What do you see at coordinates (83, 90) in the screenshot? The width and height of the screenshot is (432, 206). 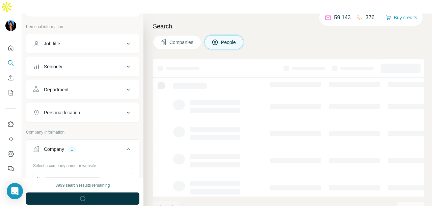 I see `button: Department` at bounding box center [83, 90].